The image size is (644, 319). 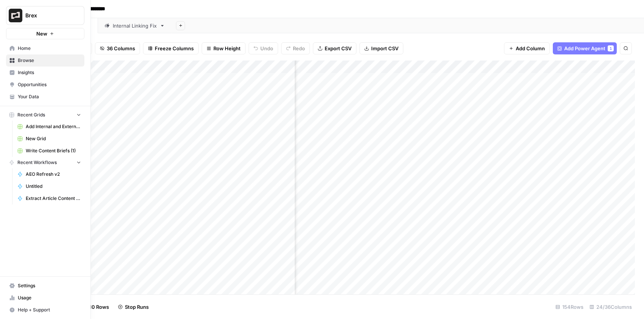 I want to click on span: Add Internal and External Links (1), so click(x=53, y=126).